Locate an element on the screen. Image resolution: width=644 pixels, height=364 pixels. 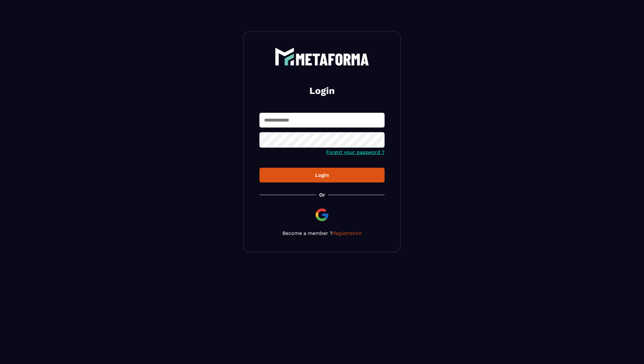
img: google is located at coordinates (322, 215).